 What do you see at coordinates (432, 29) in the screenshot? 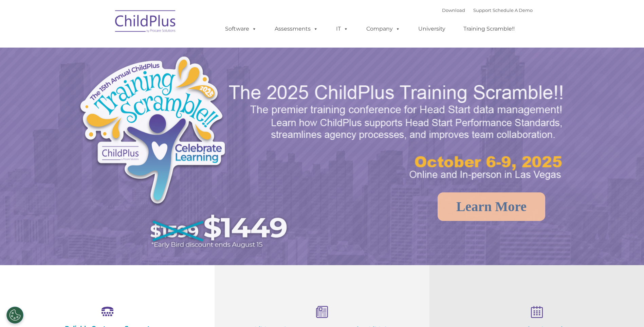
I see `a: University` at bounding box center [432, 29].